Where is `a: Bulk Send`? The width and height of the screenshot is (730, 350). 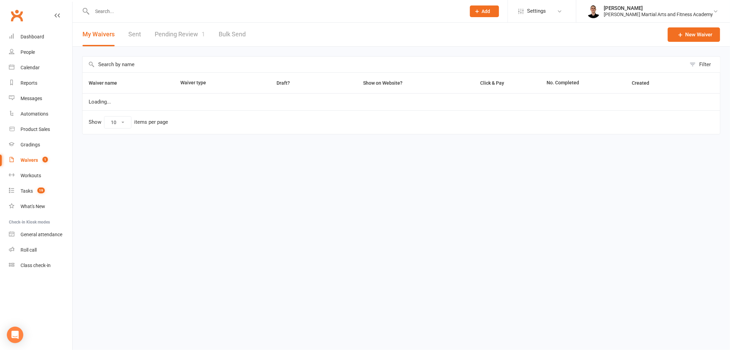 a: Bulk Send is located at coordinates (232, 34).